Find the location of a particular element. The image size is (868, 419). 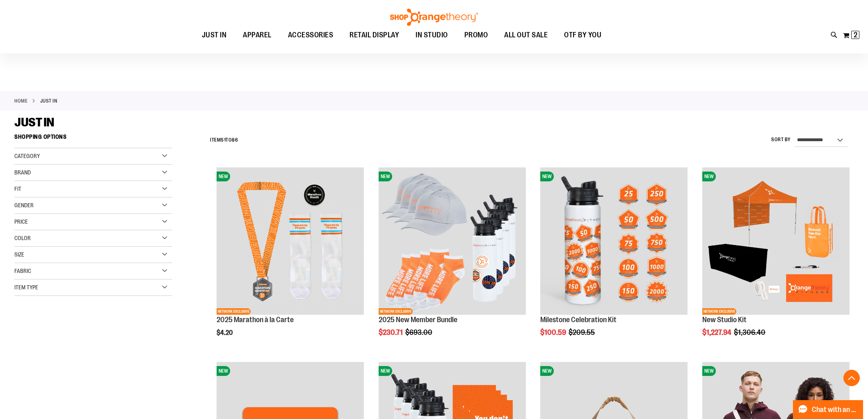

span: PROMO is located at coordinates (476, 35).